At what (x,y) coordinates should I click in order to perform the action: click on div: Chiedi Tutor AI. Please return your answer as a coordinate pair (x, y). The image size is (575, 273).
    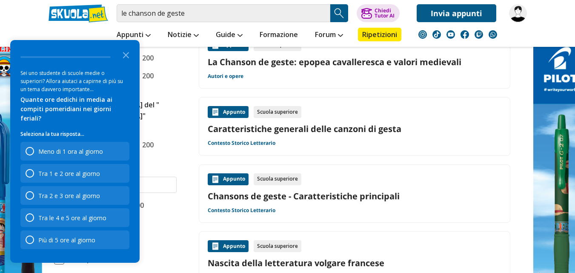
    Looking at the image, I should click on (384, 13).